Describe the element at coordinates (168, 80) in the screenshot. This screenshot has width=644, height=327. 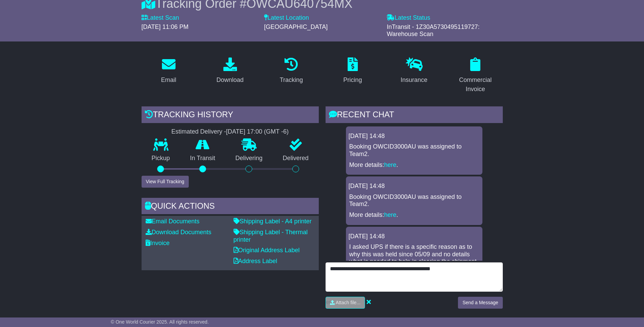
I see `div: Email` at that location.